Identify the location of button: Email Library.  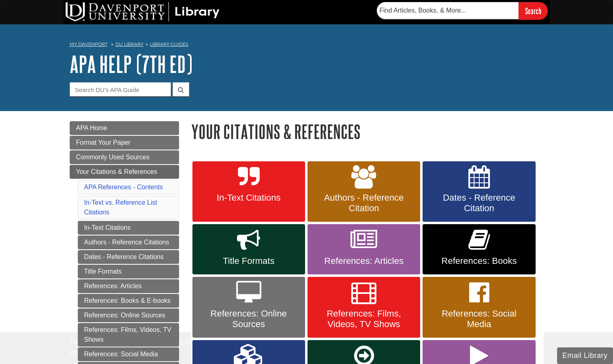
(585, 356).